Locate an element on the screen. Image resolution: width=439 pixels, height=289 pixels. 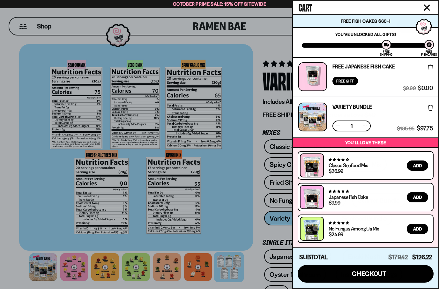
p: You’ll love these is located at coordinates (366, 142).